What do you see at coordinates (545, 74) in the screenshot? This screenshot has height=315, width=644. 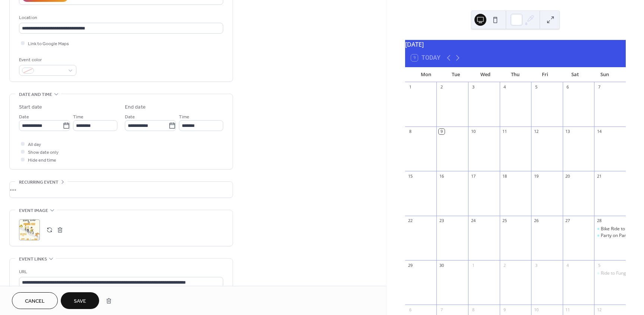 I see `div: Fri` at bounding box center [545, 74].